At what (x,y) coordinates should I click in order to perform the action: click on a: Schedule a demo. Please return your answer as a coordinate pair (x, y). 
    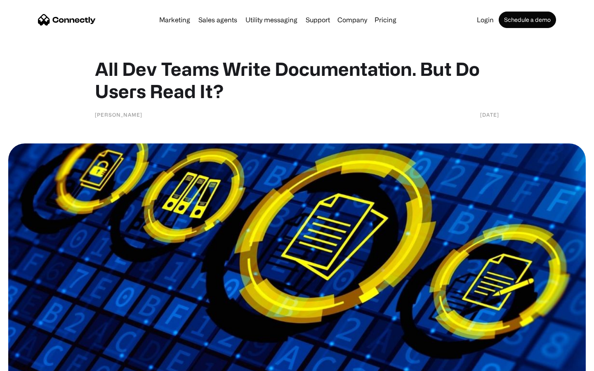
    Looking at the image, I should click on (528, 20).